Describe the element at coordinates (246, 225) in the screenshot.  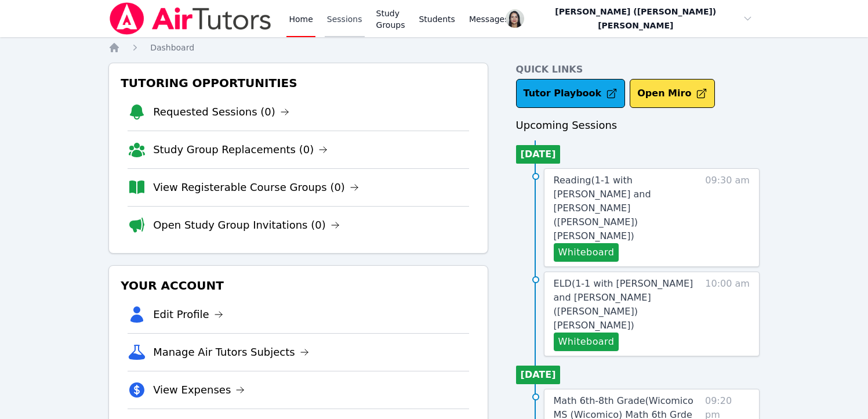
I see `a: Open Study Group Invitations (0)` at that location.